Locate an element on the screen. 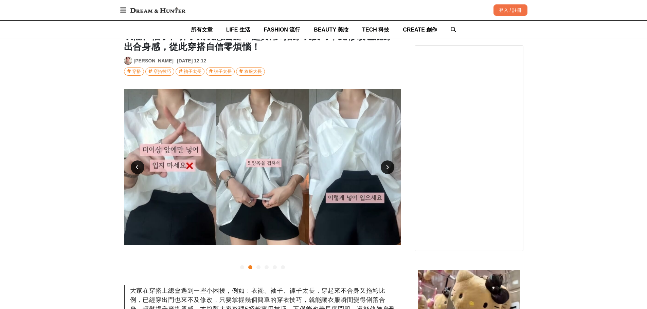  div: 褲子太長 is located at coordinates (223, 72).